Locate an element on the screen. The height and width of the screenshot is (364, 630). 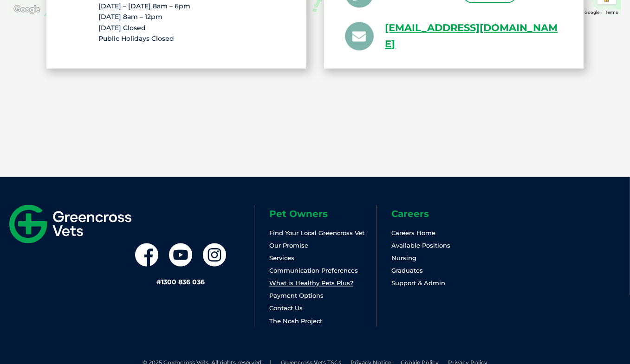
a: Graduates is located at coordinates (408, 271).